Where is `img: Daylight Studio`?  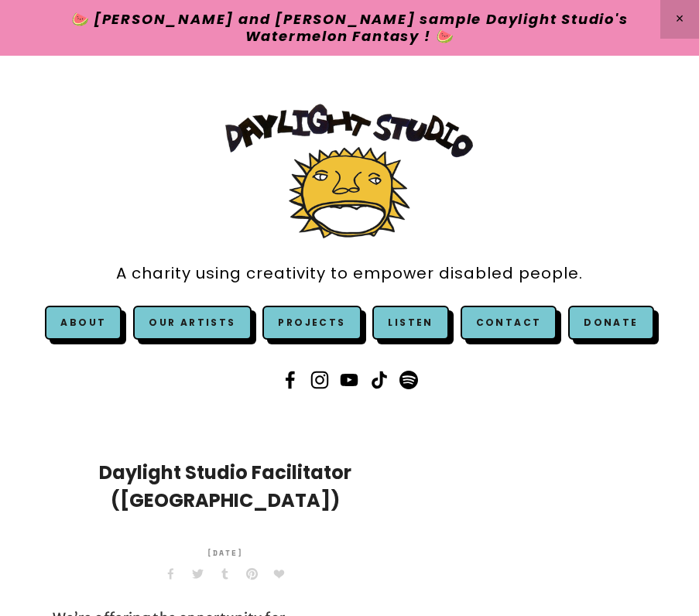
img: Daylight Studio is located at coordinates (349, 170).